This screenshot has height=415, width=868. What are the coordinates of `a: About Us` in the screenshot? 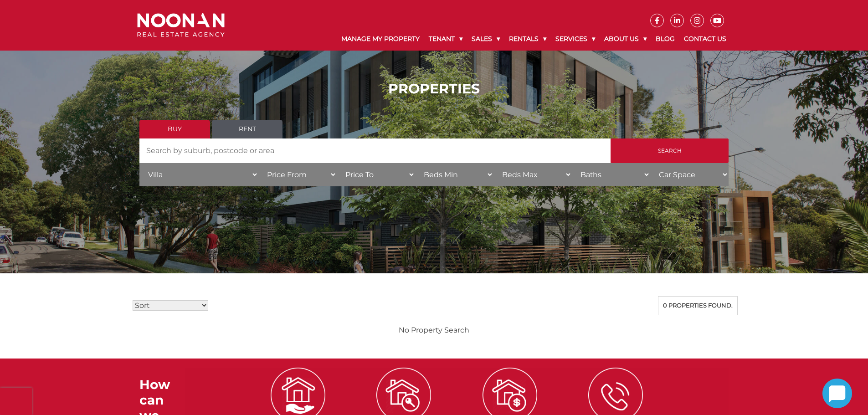 It's located at (625, 39).